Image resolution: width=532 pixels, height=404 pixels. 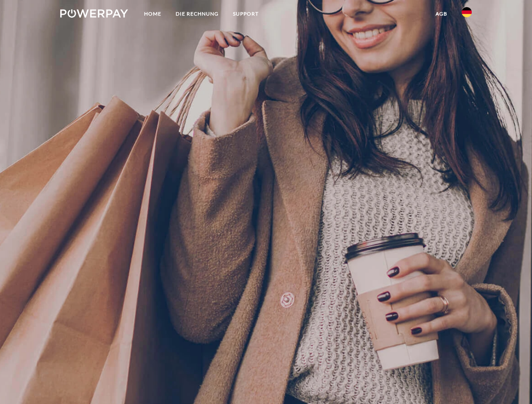 What do you see at coordinates (152, 14) in the screenshot?
I see `a: Home` at bounding box center [152, 14].